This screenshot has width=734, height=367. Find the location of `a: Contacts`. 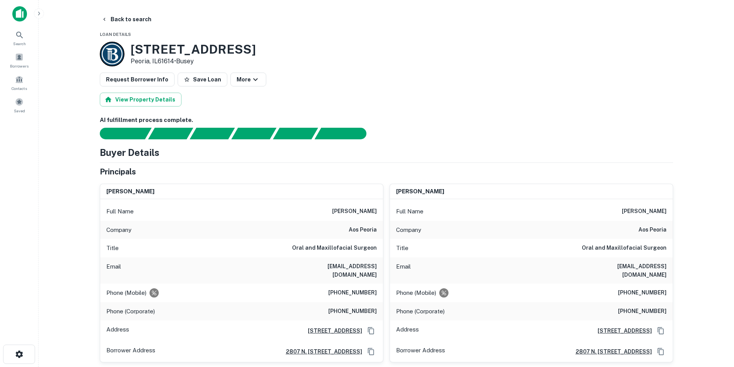

a: Contacts is located at coordinates (19, 82).